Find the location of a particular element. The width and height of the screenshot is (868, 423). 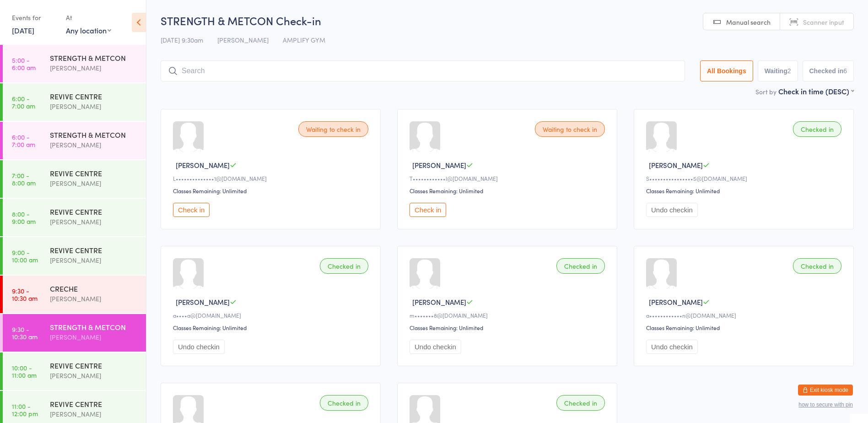

label: Sort by is located at coordinates (766, 91).